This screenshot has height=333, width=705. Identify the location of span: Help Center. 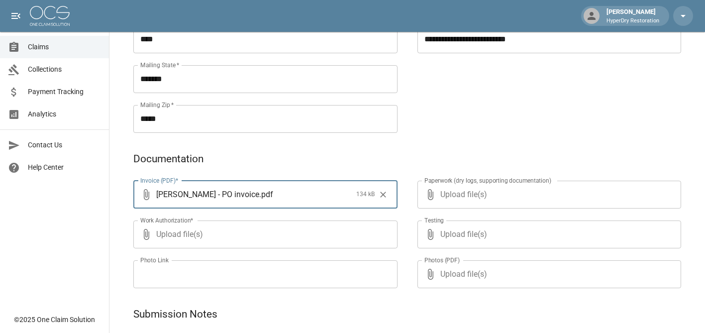
(64, 167).